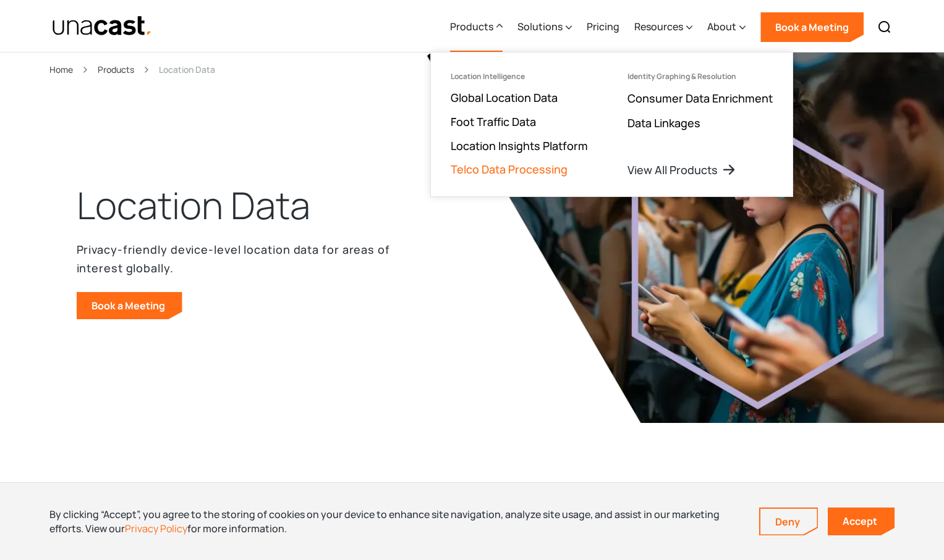 The height and width of the screenshot is (560, 944). What do you see at coordinates (611, 124) in the screenshot?
I see `nav: Products` at bounding box center [611, 124].